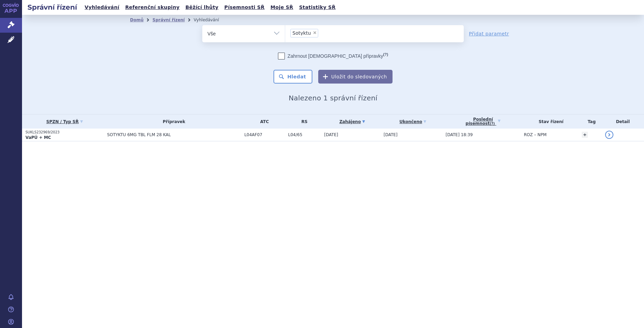 The height and width of the screenshot is (328, 644). I want to click on a: Vyhledávání, so click(102, 8).